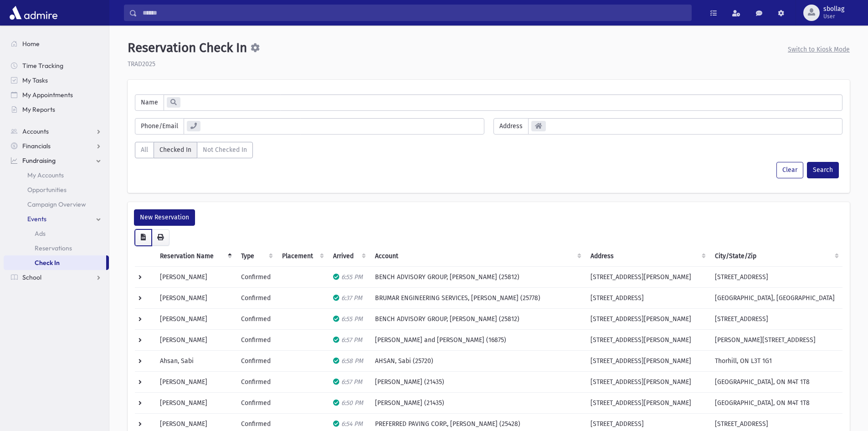  Describe the element at coordinates (33, 13) in the screenshot. I see `img: AdmirePro` at that location.